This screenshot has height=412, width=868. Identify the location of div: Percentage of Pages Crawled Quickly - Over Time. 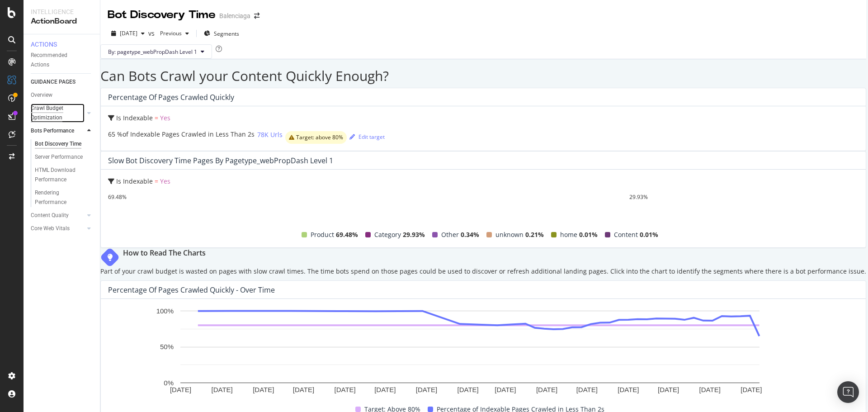
(191, 290).